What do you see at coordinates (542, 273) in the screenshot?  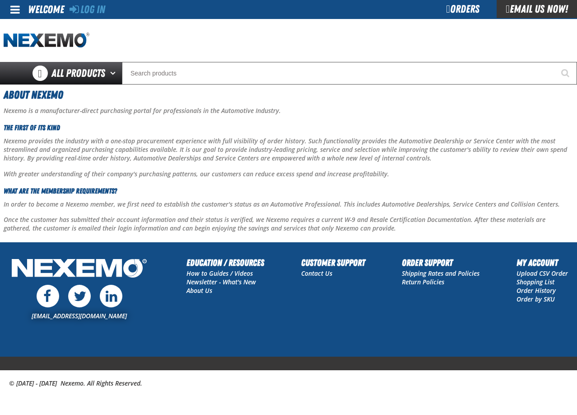 I see `a: Upload CSV Order` at bounding box center [542, 273].